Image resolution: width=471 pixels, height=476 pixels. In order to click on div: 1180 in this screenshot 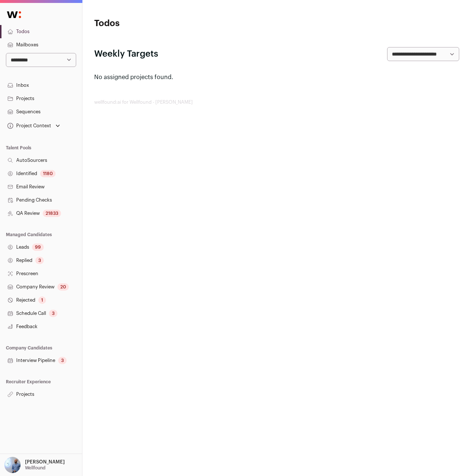, I will do `click(48, 174)`.